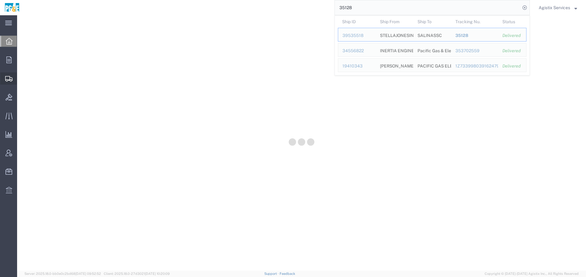 Image resolution: width=586 pixels, height=277 pixels. What do you see at coordinates (287, 273) in the screenshot?
I see `a: Feedback` at bounding box center [287, 273].